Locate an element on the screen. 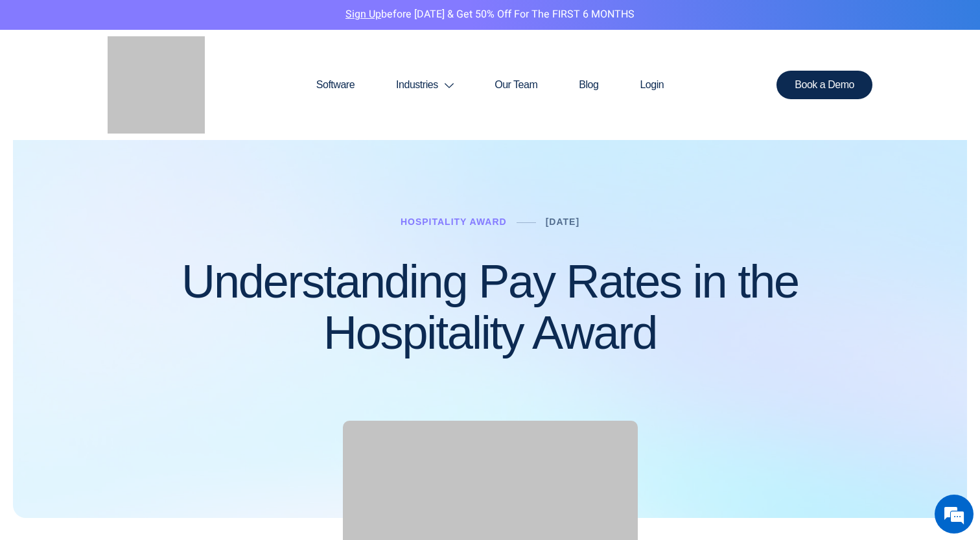 The width and height of the screenshot is (980, 540). span: Book a Demo is located at coordinates (825, 85).